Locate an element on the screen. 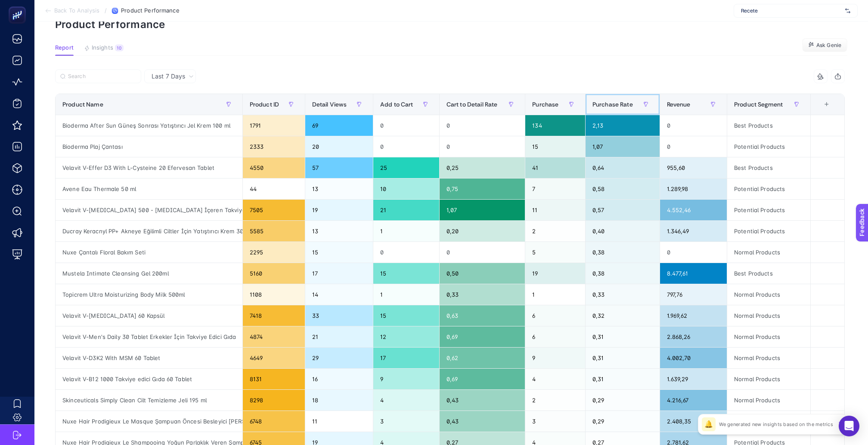 The height and width of the screenshot is (445, 868). div: 134 is located at coordinates (555, 125).